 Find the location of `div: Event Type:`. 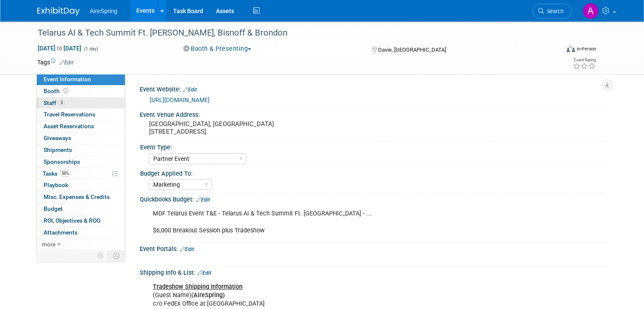

div: Event Type: is located at coordinates (371, 146).